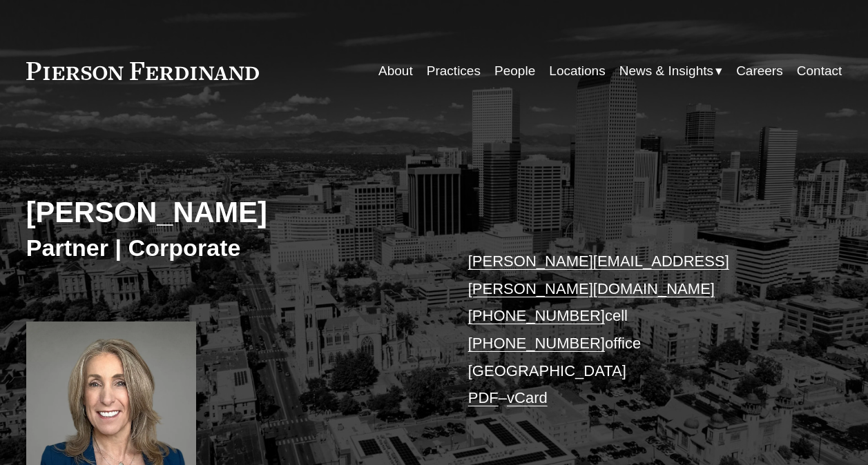 The image size is (868, 465). Describe the element at coordinates (395, 71) in the screenshot. I see `a: About` at that location.